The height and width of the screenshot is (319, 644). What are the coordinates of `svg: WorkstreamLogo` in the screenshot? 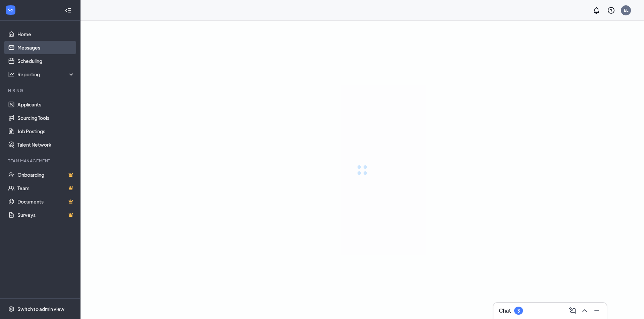 It's located at (11, 10).